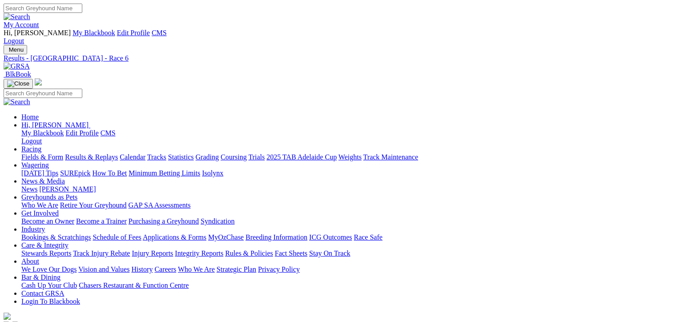  What do you see at coordinates (152, 253) in the screenshot?
I see `a: Injury Reports` at bounding box center [152, 253].